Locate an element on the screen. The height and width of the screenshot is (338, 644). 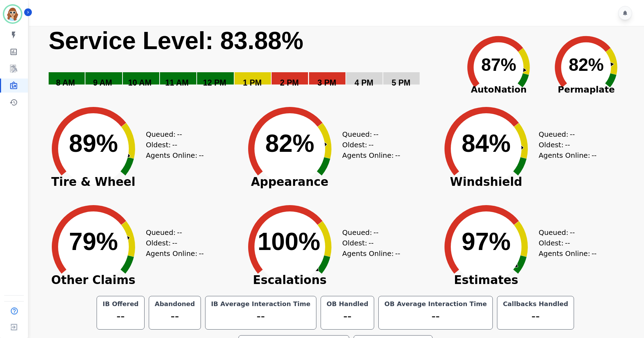
div: IB Average Interaction Time is located at coordinates (261, 304).